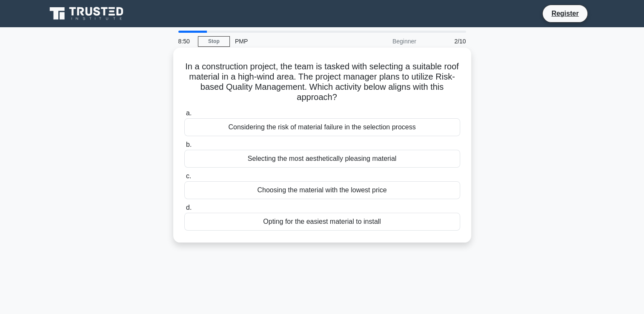 The image size is (644, 314). What do you see at coordinates (384, 41) in the screenshot?
I see `div: Beginner` at bounding box center [384, 41].